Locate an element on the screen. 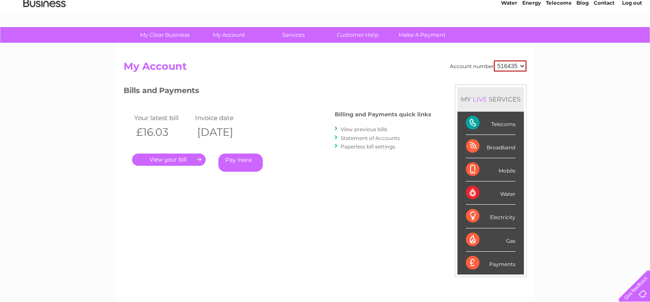  a: View previous bills is located at coordinates (364, 129).